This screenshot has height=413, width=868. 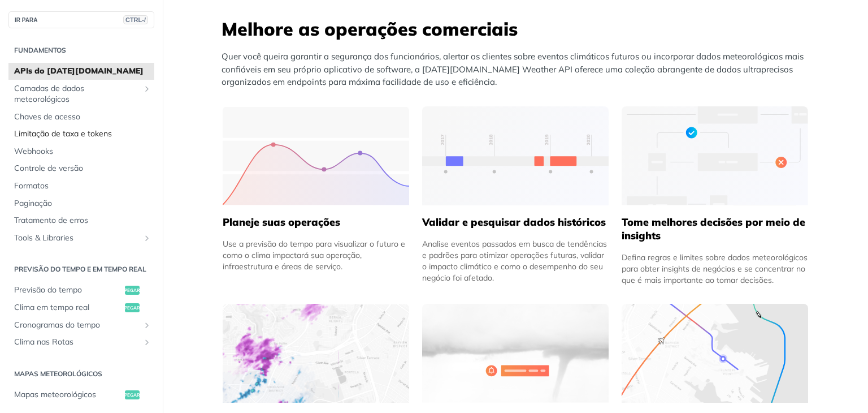 What do you see at coordinates (715, 353) in the screenshot?
I see `img: 994b3d6-mask-group-32x.svg` at bounding box center [715, 353].